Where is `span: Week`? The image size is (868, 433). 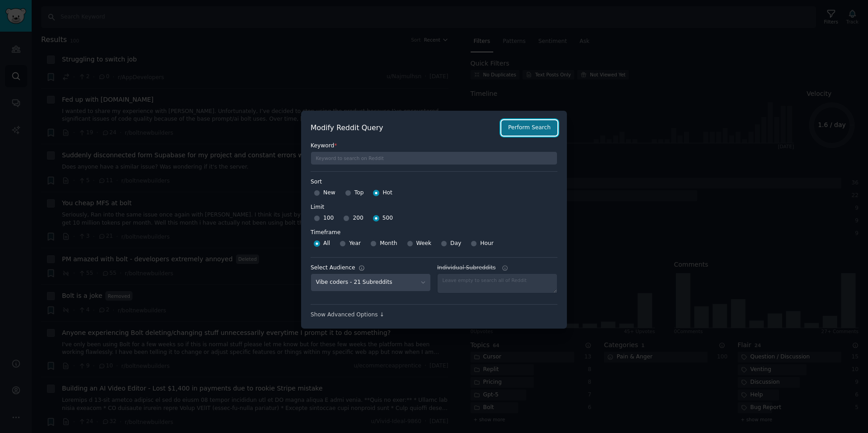
span: Week is located at coordinates (424, 244).